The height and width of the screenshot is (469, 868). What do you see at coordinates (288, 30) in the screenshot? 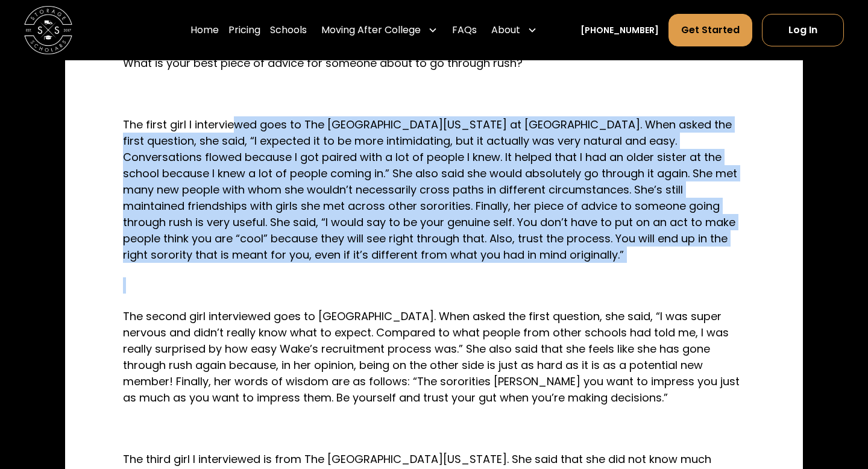
I see `a: Schools` at bounding box center [288, 30].